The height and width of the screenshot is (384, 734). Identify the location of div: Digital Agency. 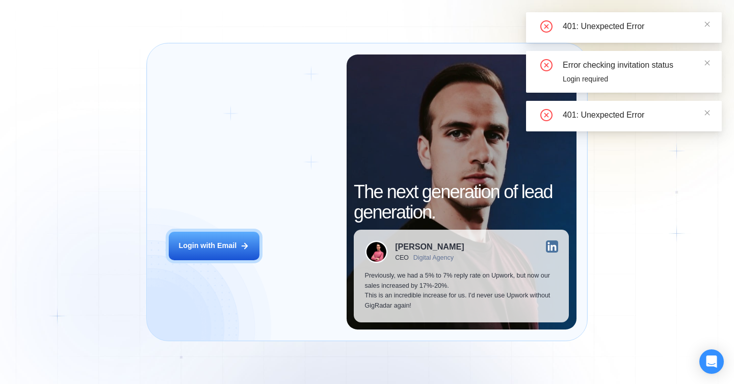
(433, 258).